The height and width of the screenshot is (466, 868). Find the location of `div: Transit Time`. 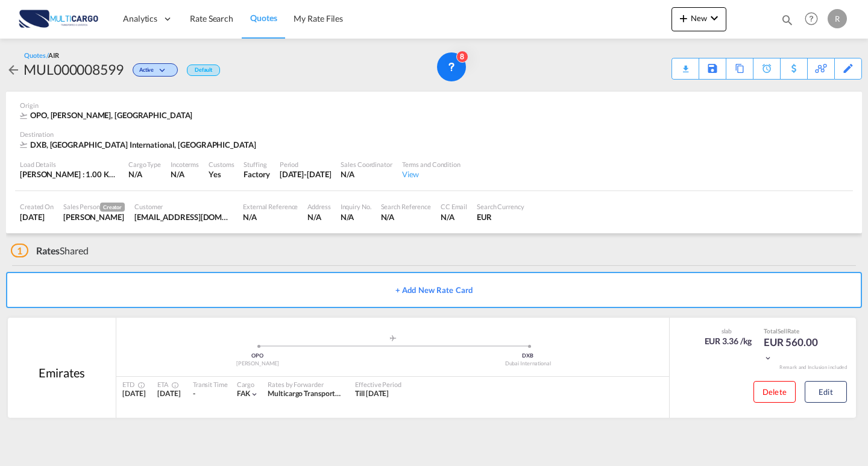

div: Transit Time is located at coordinates (211, 384).